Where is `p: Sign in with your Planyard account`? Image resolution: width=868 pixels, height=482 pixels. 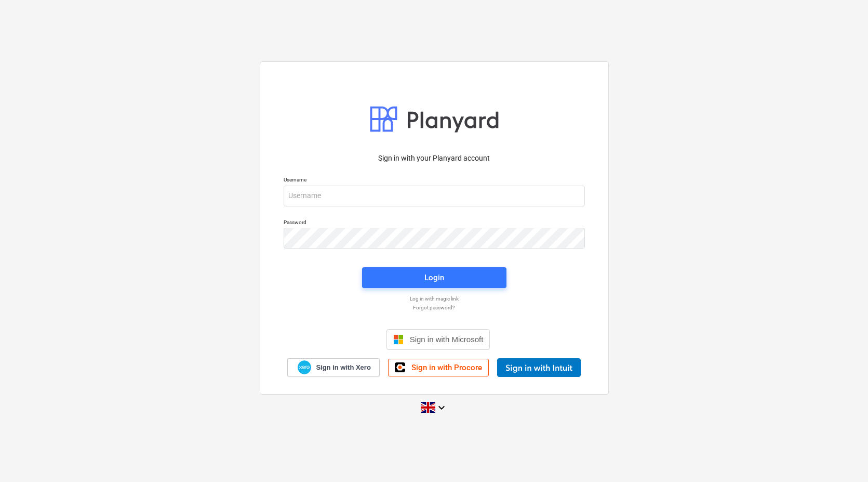
p: Sign in with your Planyard account is located at coordinates (434, 158).